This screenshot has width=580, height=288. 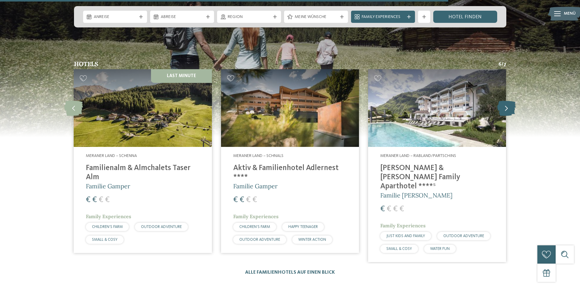 What do you see at coordinates (312, 239) in the screenshot?
I see `span: WINTER ACTION` at bounding box center [312, 239].